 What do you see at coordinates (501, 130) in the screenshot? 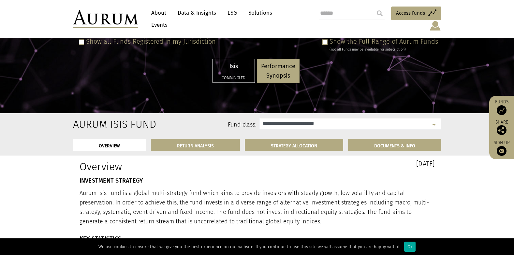
I see `img: Share this post` at bounding box center [501, 130].